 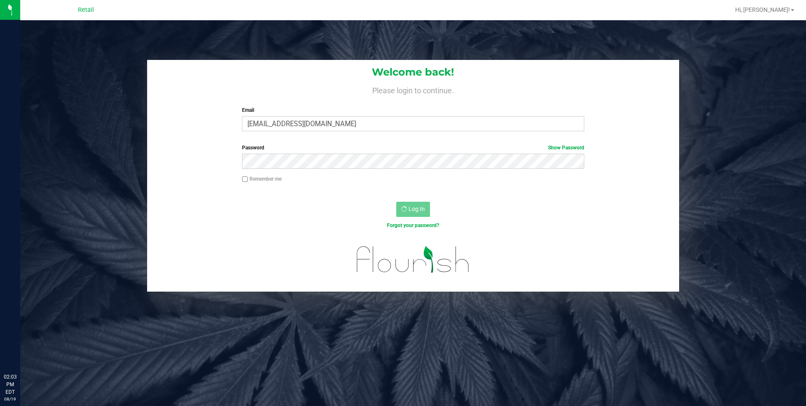 What do you see at coordinates (413, 259) in the screenshot?
I see `img: flourish_logo.svg` at bounding box center [413, 259].